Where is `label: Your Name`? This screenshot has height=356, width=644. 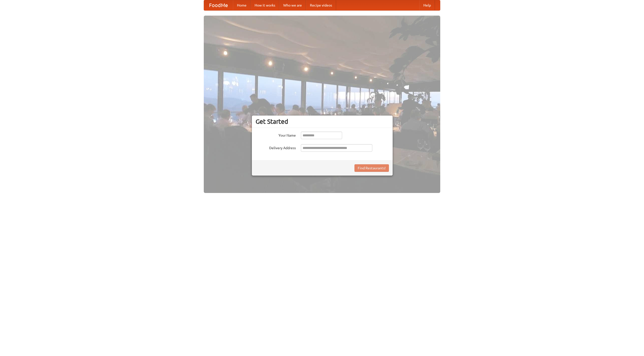
label: Your Name is located at coordinates (276, 135).